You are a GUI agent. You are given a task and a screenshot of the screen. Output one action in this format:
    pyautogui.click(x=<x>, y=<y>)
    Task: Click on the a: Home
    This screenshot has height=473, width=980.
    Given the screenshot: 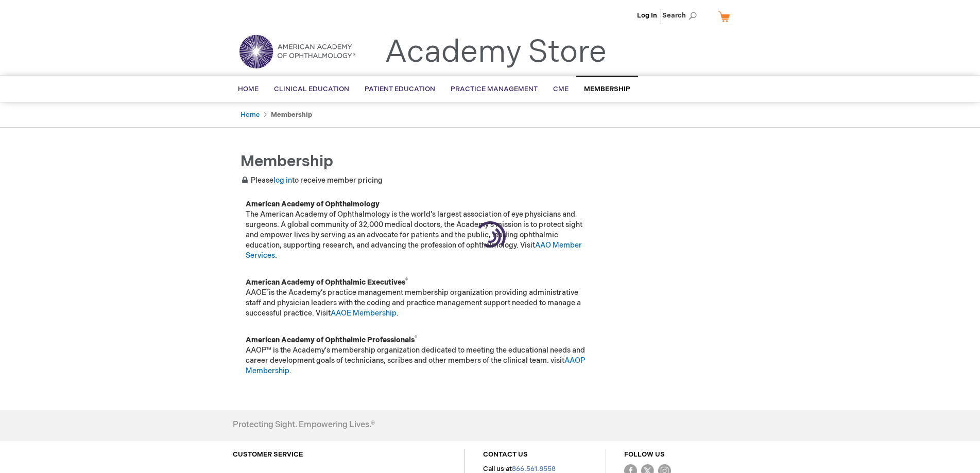 What is the action you would take?
    pyautogui.click(x=249, y=115)
    